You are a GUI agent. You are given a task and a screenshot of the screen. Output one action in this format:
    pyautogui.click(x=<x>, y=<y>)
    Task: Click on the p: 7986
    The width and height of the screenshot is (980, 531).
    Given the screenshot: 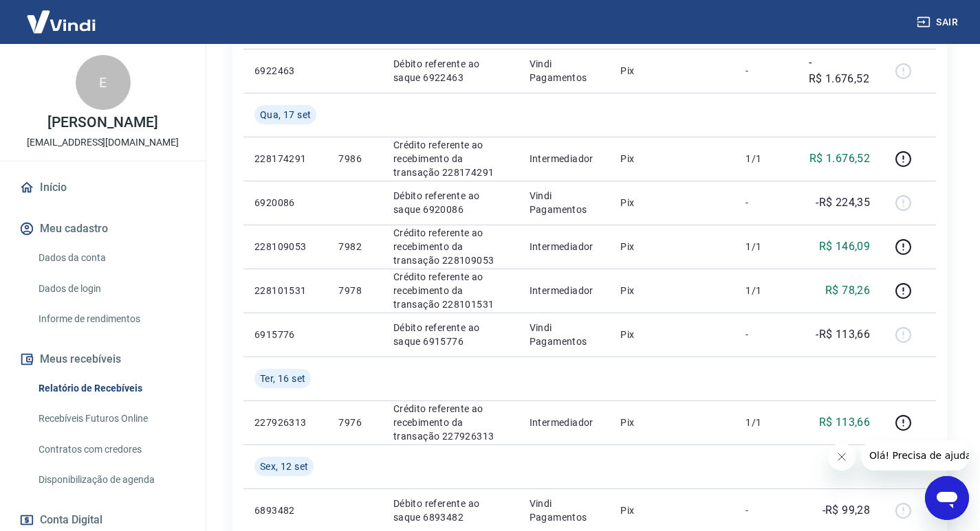 What is the action you would take?
    pyautogui.click(x=355, y=159)
    